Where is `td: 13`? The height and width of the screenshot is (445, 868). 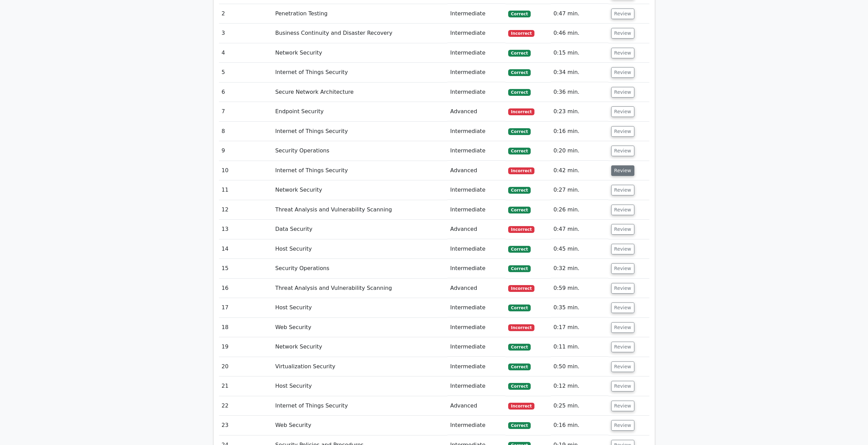 td: 13 is located at coordinates (245, 229).